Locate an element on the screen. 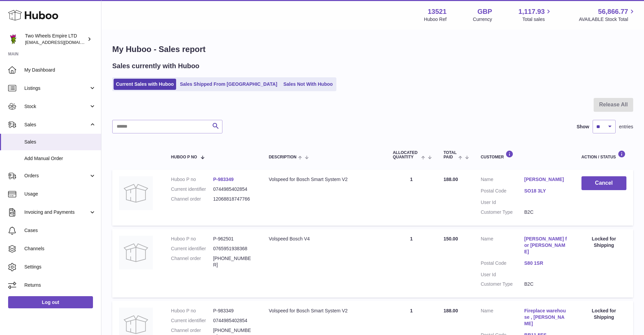  strong: 13521 is located at coordinates (437, 12).